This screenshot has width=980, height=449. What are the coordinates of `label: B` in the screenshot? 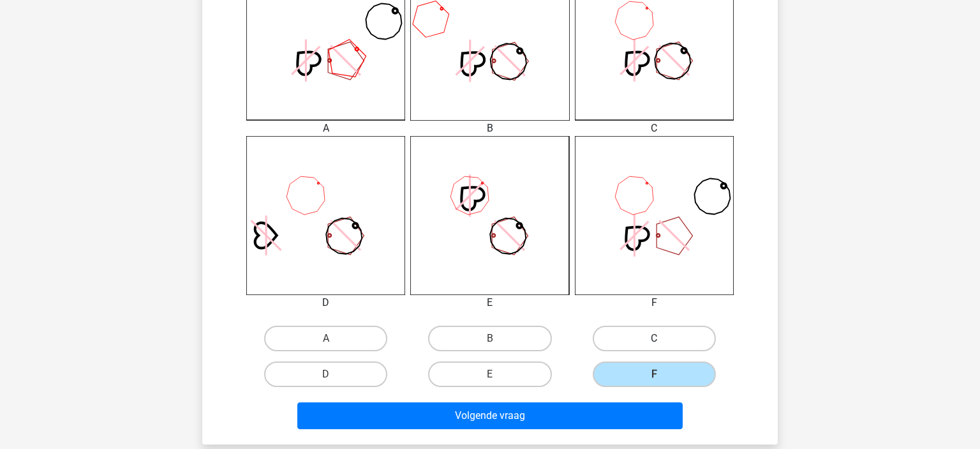 It's located at (489, 338).